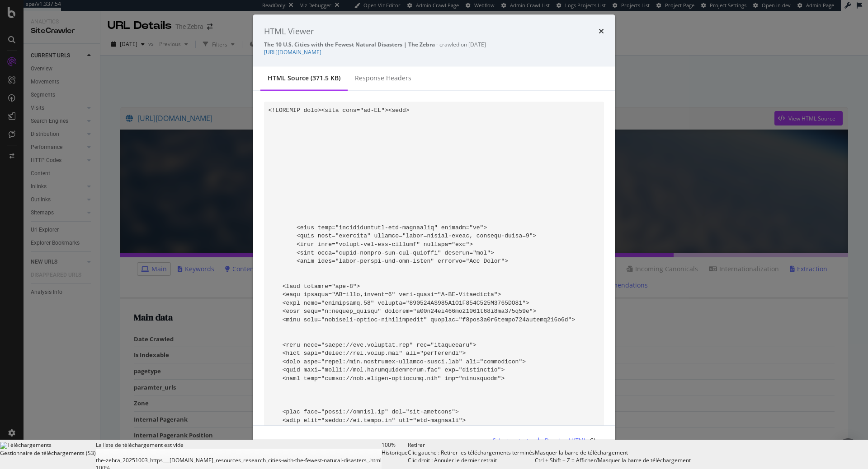  Describe the element at coordinates (613, 460) in the screenshot. I see `div: Ctrl + Shift + Z = Afficher/Masquer la barre de téléchargement` at that location.